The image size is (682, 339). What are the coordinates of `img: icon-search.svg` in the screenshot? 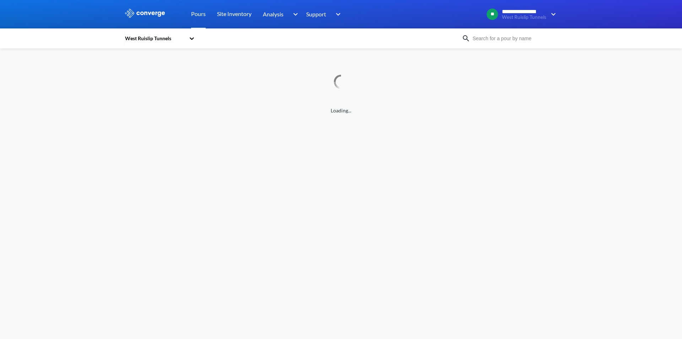 It's located at (466, 38).